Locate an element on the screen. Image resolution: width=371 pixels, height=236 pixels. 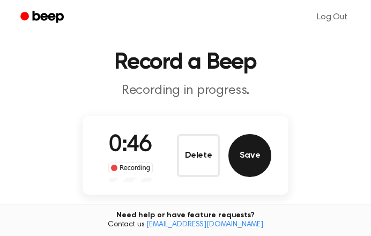
a: Beep is located at coordinates (43, 17).